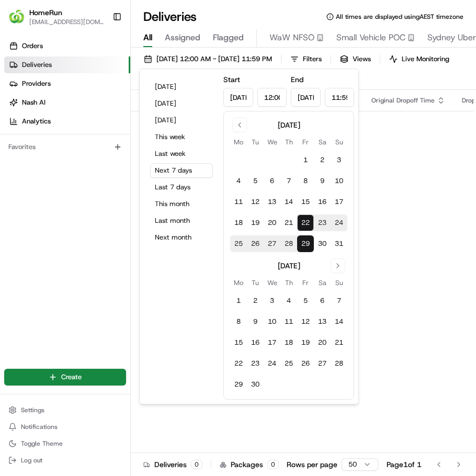 Image resolution: width=476 pixels, height=476 pixels. I want to click on img: 1736555255976-a54dd68f-1ca7-489b-9aae-adbdc363a1c4, so click(20, 109).